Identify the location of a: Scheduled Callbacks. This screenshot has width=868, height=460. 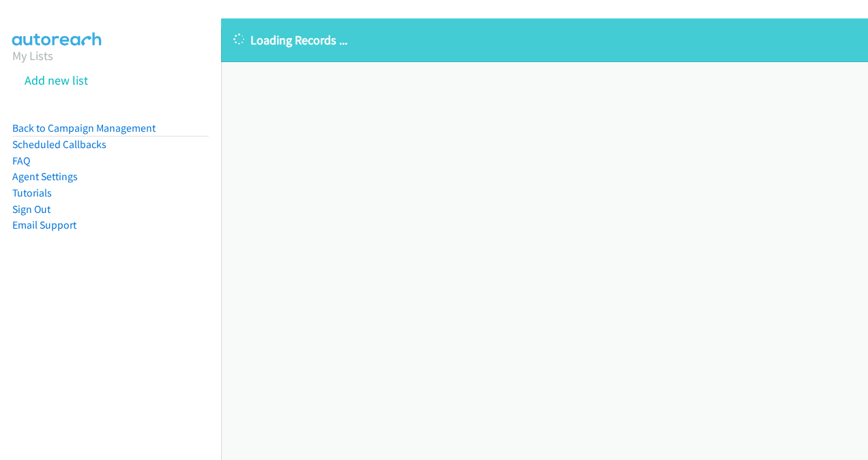
(59, 144).